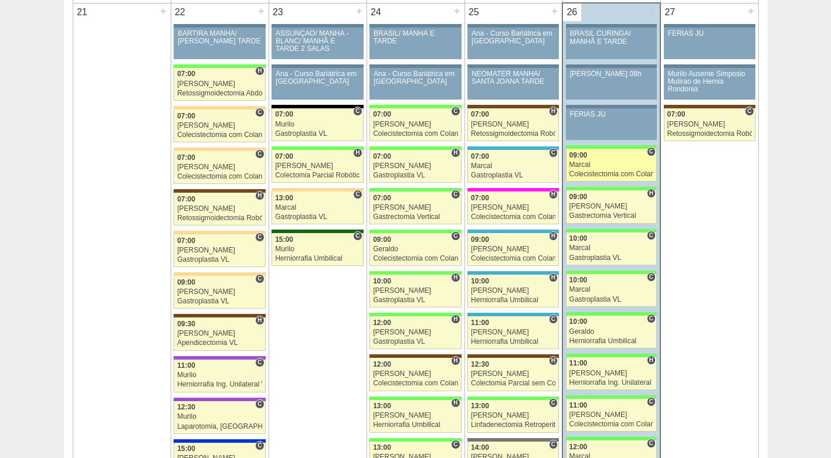 Image resolution: width=831 pixels, height=458 pixels. What do you see at coordinates (611, 114) in the screenshot?
I see `div: FERIAS JU` at bounding box center [611, 114].